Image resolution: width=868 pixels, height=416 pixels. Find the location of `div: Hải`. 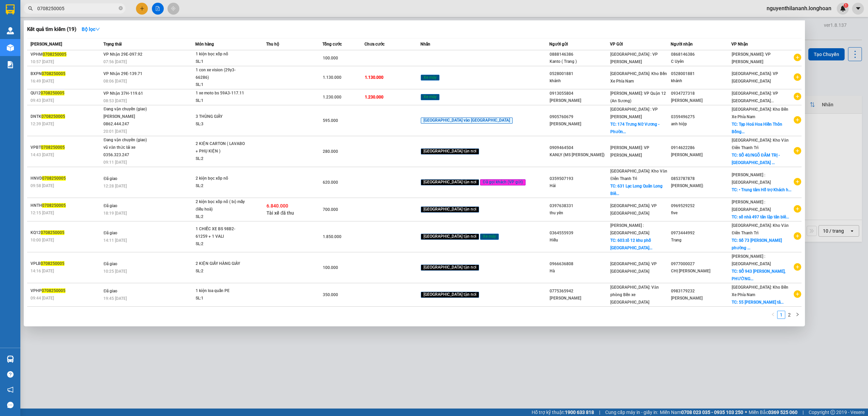

div: Hải is located at coordinates (580, 186).